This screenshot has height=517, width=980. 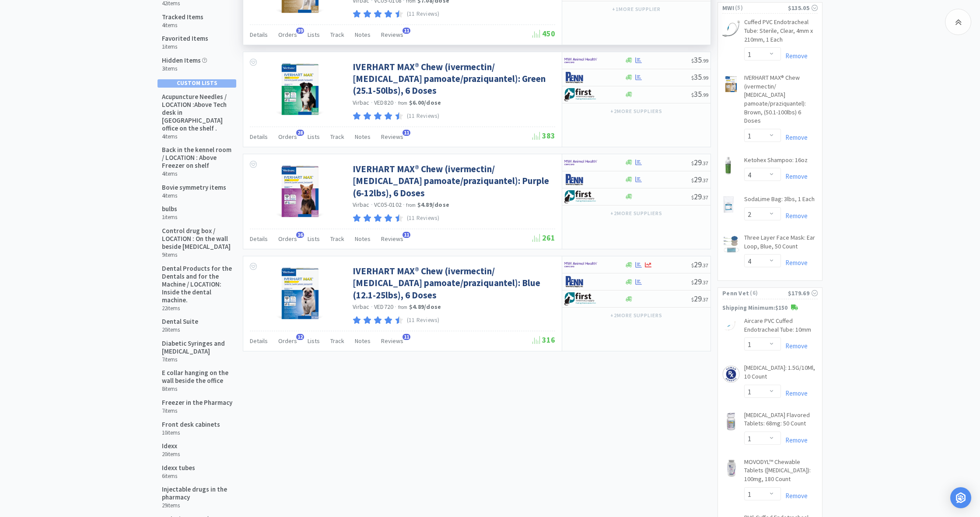 What do you see at coordinates (197, 158) in the screenshot?
I see `h5: Back in the kennel room / LOCATION : Above Freezer on shelf` at bounding box center [197, 158].